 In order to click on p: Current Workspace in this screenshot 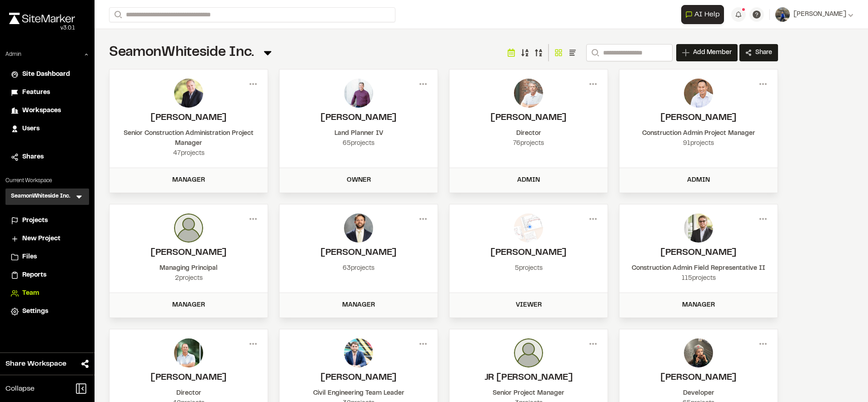, I will do `click(47, 181)`.